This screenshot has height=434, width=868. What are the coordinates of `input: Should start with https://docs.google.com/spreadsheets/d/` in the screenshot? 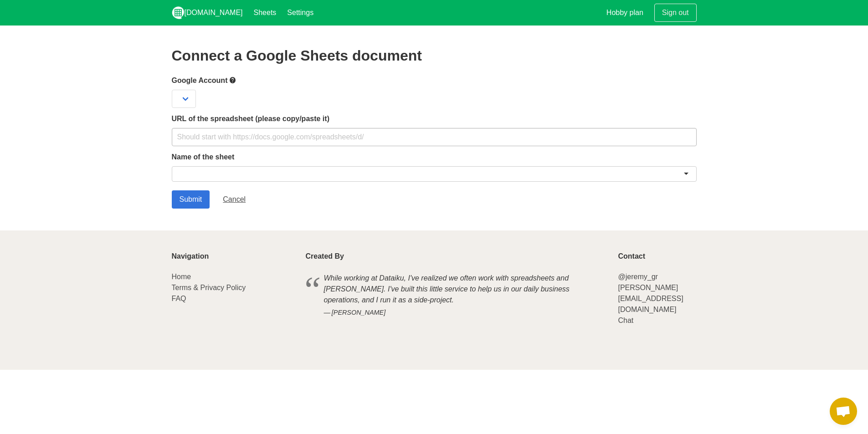 It's located at (434, 137).